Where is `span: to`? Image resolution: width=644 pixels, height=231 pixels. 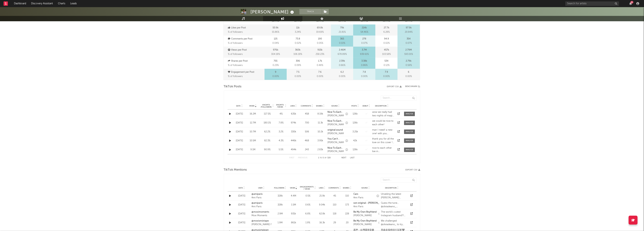
span: to is located at coordinates (321, 158).